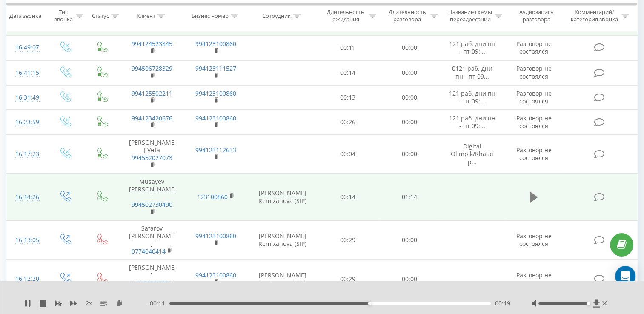 The image size is (644, 314). I want to click on div: Сотрудник, so click(276, 16).